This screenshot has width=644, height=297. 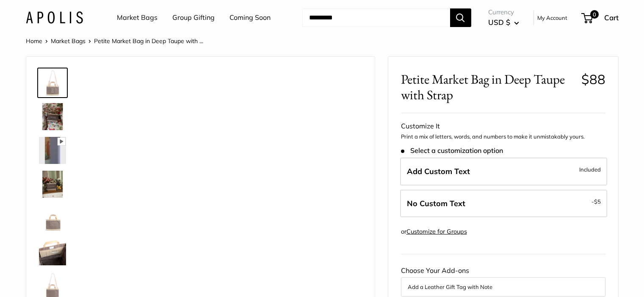 What do you see at coordinates (503, 281) in the screenshot?
I see `div: Choose Your Add-ons` at bounding box center [503, 281].